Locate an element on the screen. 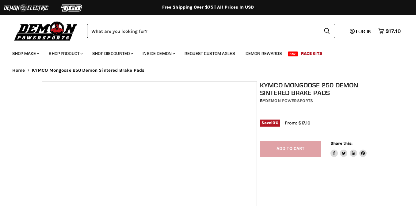 This screenshot has height=206, width=416. a: Shop Make is located at coordinates (25, 53).